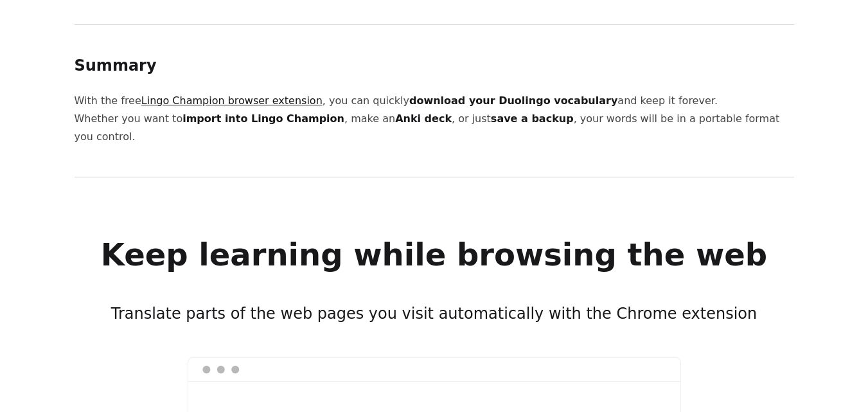 The image size is (868, 412). Describe the element at coordinates (434, 66) in the screenshot. I see `h2: Summary` at that location.